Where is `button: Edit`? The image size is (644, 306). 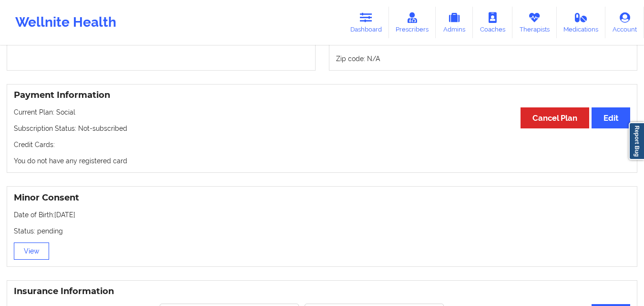
button: Edit is located at coordinates (611, 118).